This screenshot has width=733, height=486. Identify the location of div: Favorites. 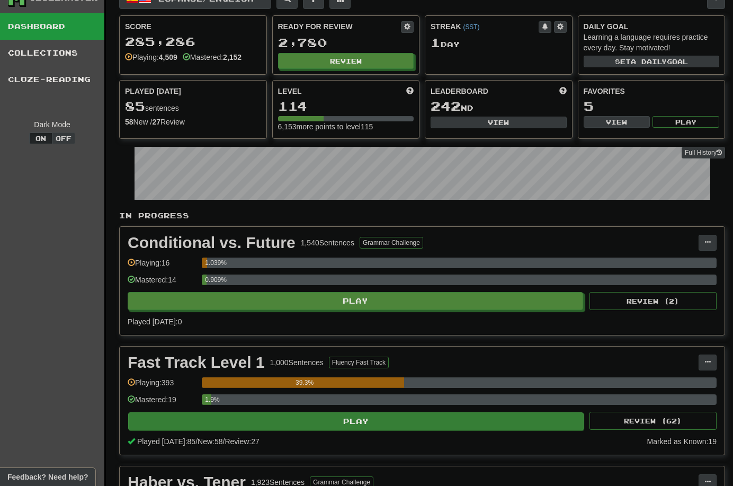
(652, 91).